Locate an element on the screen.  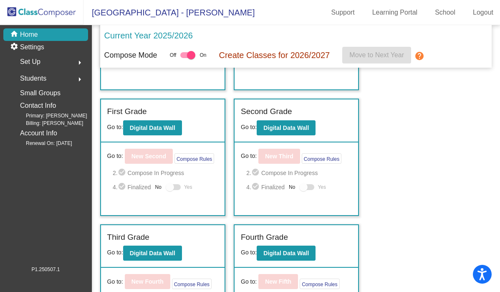
label: First Grade is located at coordinates (127, 111).